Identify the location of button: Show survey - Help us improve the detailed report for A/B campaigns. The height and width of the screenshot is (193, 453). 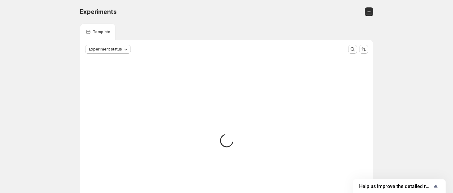
(400, 186).